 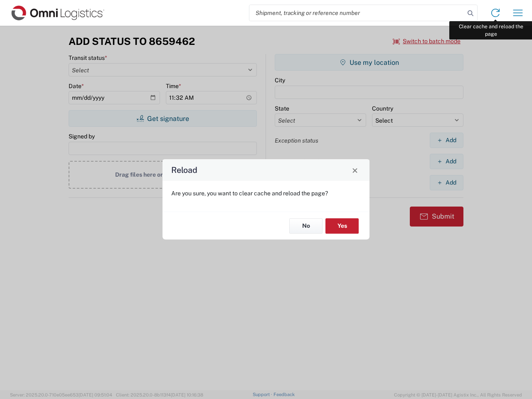 What do you see at coordinates (266, 193) in the screenshot?
I see `p: Are you sure, you want to clear cache and reload the page?` at bounding box center [266, 193].